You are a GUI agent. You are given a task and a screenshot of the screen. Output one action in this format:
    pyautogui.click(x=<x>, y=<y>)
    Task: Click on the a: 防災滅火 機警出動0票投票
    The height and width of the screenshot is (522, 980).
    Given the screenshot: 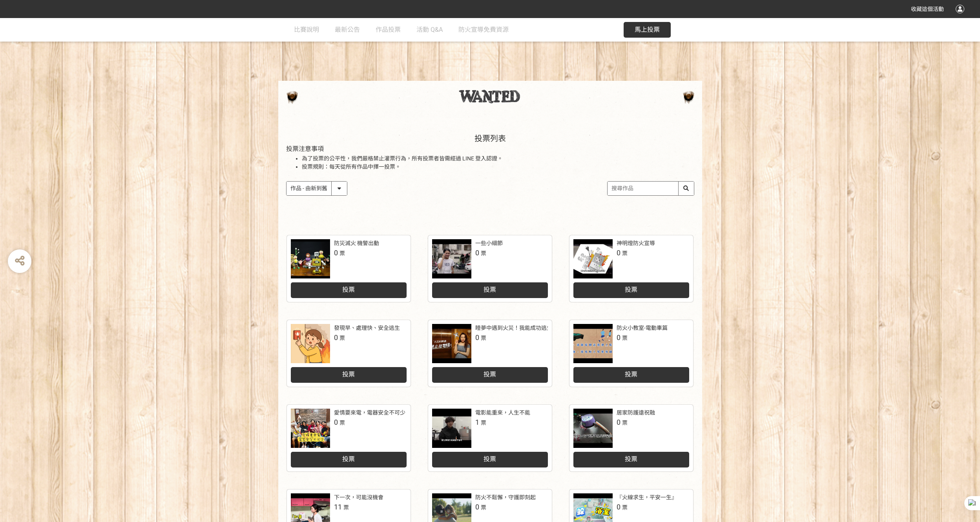 What is the action you would take?
    pyautogui.click(x=348, y=268)
    